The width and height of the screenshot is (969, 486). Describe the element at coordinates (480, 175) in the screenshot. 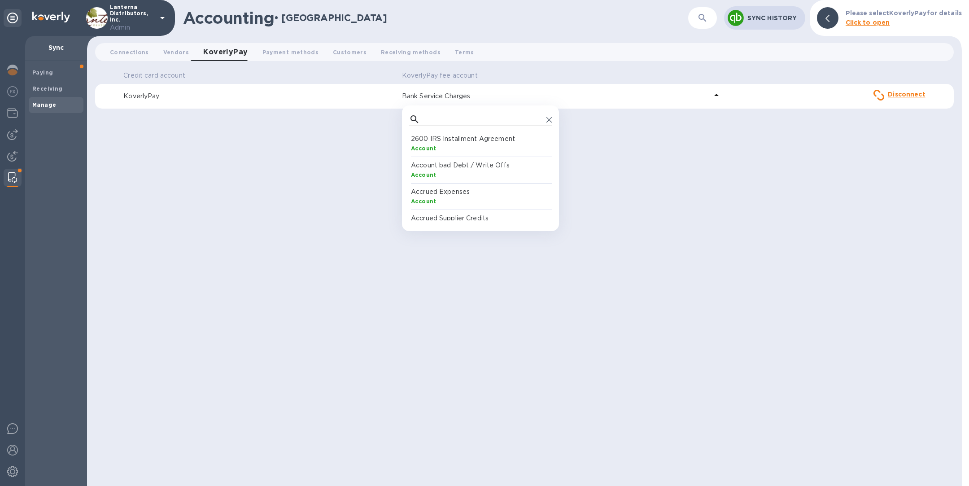

I see `div: grid` at that location.